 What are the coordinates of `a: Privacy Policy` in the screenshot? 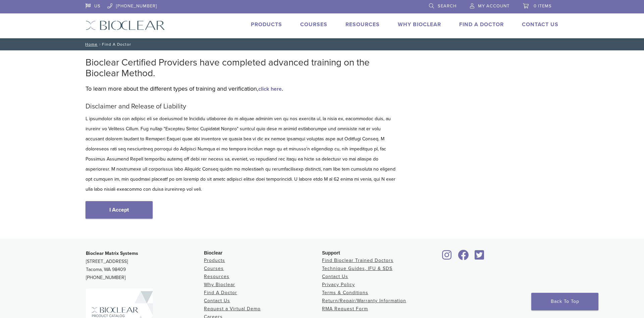 It's located at (339, 284).